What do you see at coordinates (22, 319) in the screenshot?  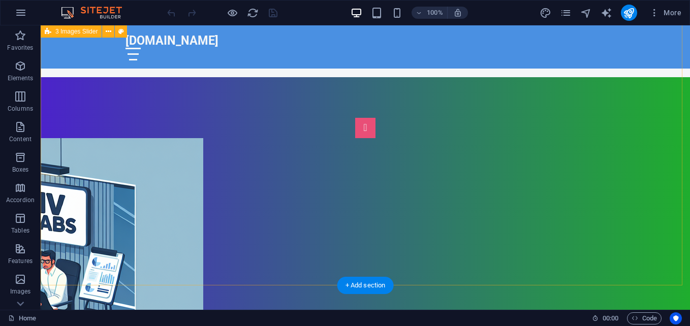 I see `a: Click to cancel selection. Double-click to open Pages` at bounding box center [22, 319].